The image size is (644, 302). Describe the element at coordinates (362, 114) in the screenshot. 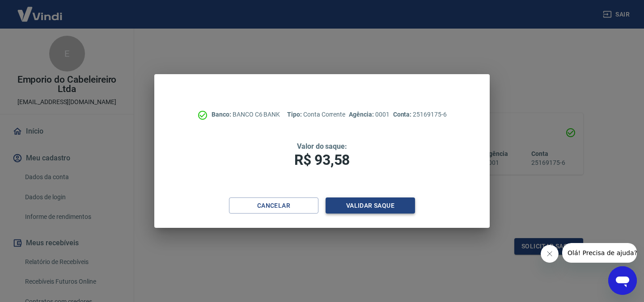

I see `span: Agência:` at that location.